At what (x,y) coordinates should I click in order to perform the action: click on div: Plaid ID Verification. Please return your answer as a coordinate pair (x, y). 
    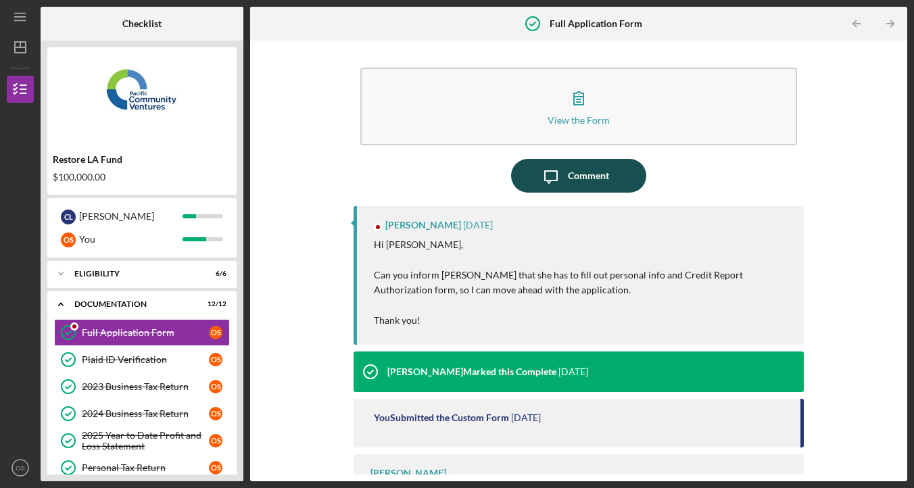
    Looking at the image, I should click on (145, 360).